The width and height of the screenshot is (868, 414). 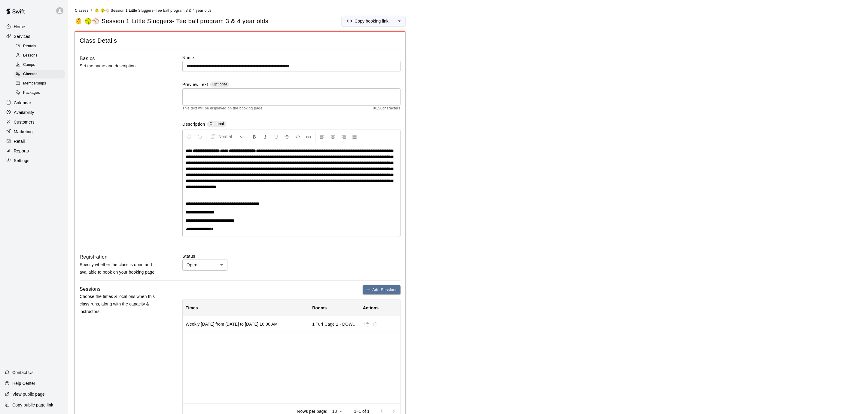 I want to click on h5: 👶 🥎⚾️ Session 1 Little Sluggers- Tee ball program 3 & 4 year olds, so click(x=172, y=21).